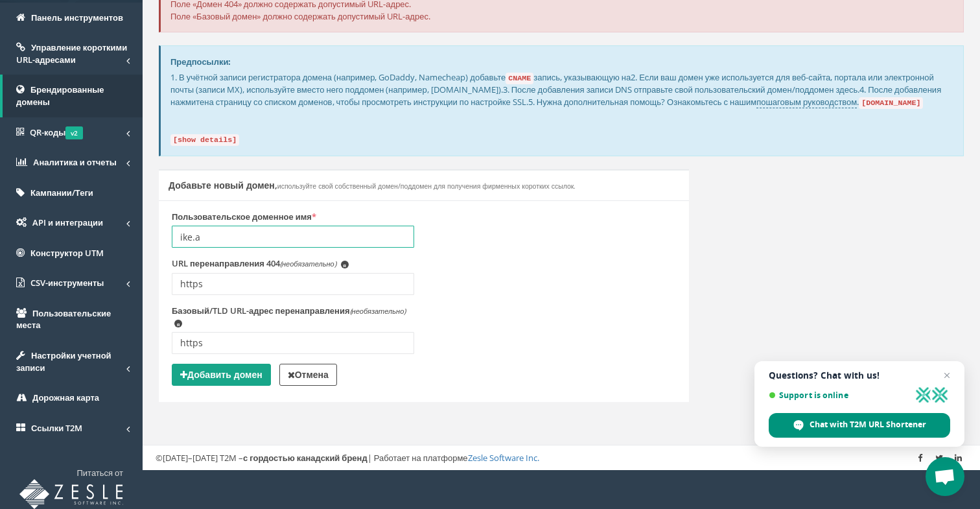  What do you see at coordinates (77, 17) in the screenshot?
I see `font: Панель инструментов` at bounding box center [77, 17].